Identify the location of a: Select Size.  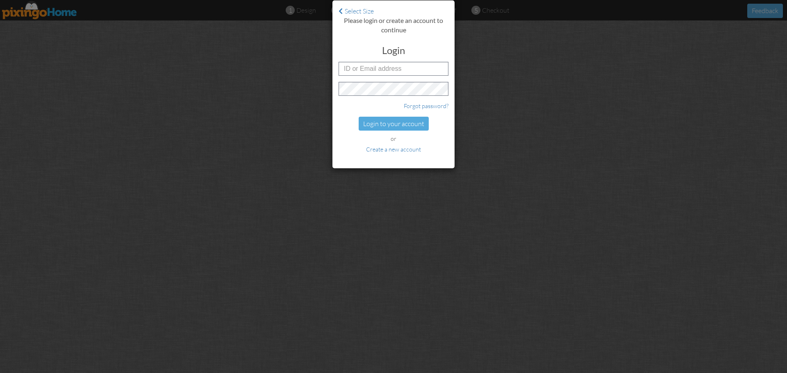
(356, 11).